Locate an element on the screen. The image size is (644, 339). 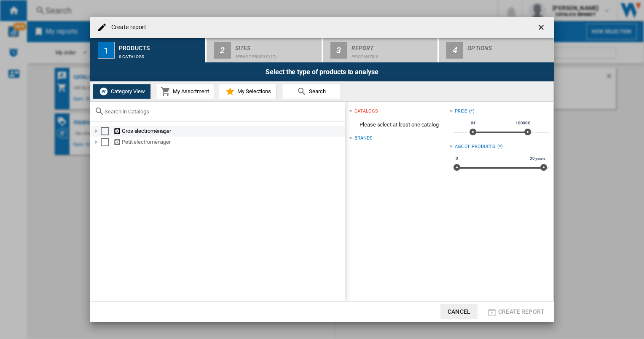
div: Brands is located at coordinates (363, 138).